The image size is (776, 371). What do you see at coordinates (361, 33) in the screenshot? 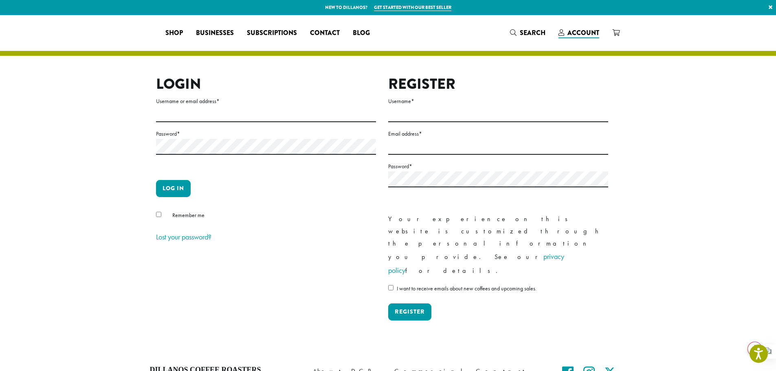
I see `span: Blog` at bounding box center [361, 33].